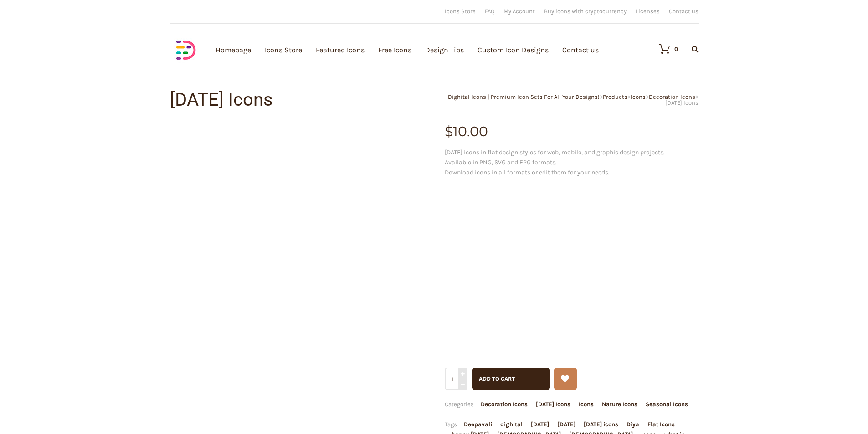 This screenshot has height=434, width=868. Describe the element at coordinates (585, 11) in the screenshot. I see `a: Buy icons with cryptocurrency` at that location.